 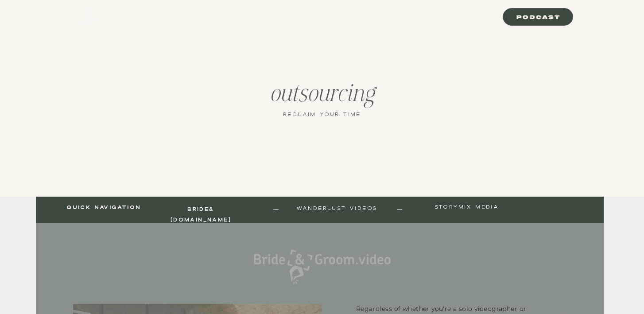 I want to click on a: HOME, so click(x=250, y=17).